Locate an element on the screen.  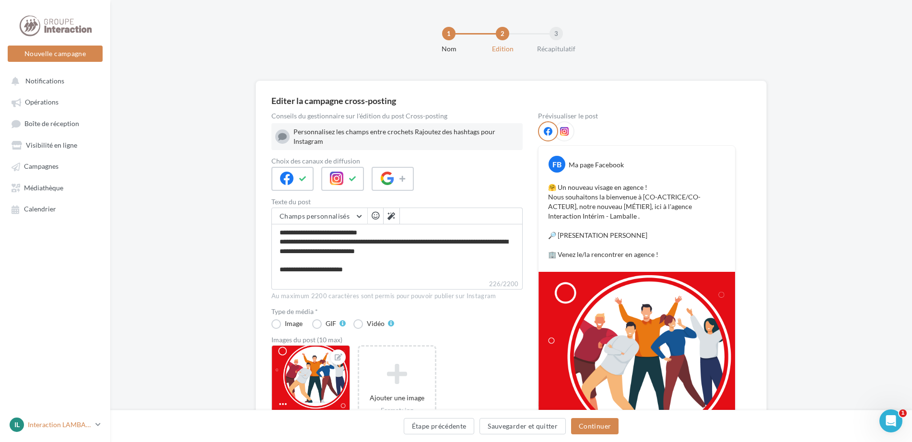
a: Visibilité en ligne is located at coordinates (55, 145).